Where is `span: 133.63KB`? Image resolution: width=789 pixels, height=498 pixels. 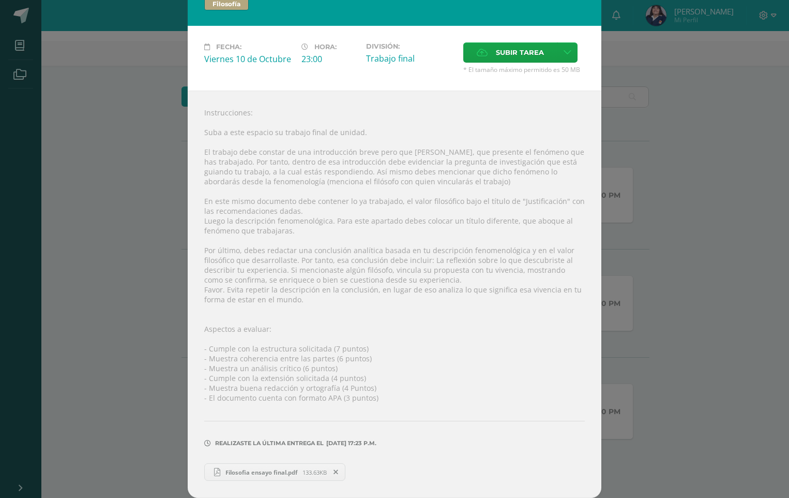 span: 133.63KB is located at coordinates (314, 472).